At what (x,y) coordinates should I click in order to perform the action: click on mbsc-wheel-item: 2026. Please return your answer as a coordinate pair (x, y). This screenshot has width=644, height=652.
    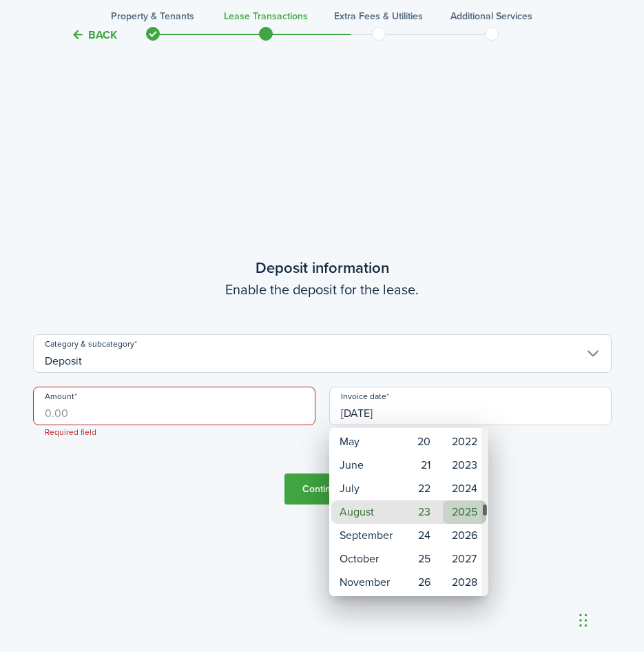
    Looking at the image, I should click on (465, 536).